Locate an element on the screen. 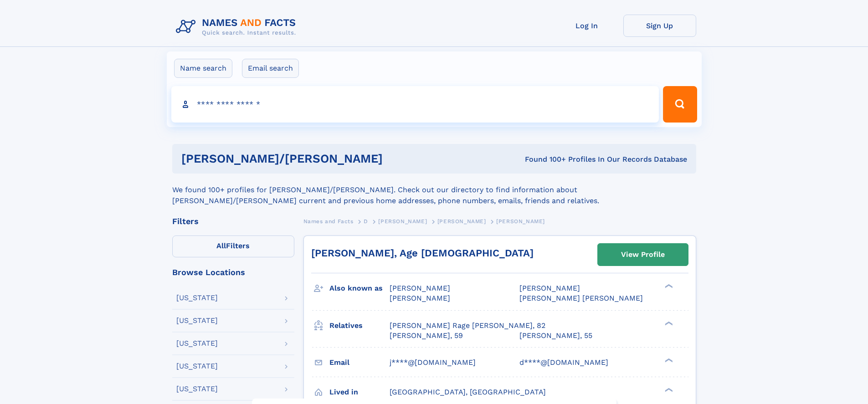 The image size is (868, 404). label: Filters is located at coordinates (233, 246).